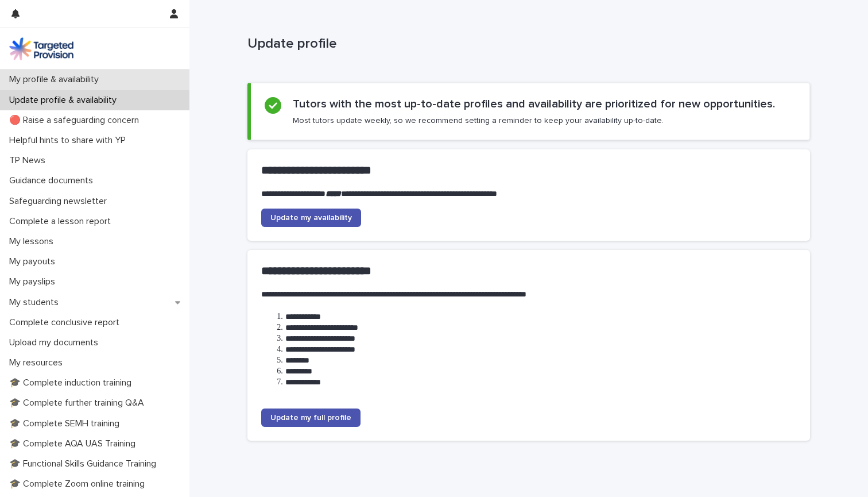 This screenshot has height=497, width=868. Describe the element at coordinates (534, 104) in the screenshot. I see `h2: Tutors with the most up-to-date profiles and availability are prioritized for new opportunities.` at that location.